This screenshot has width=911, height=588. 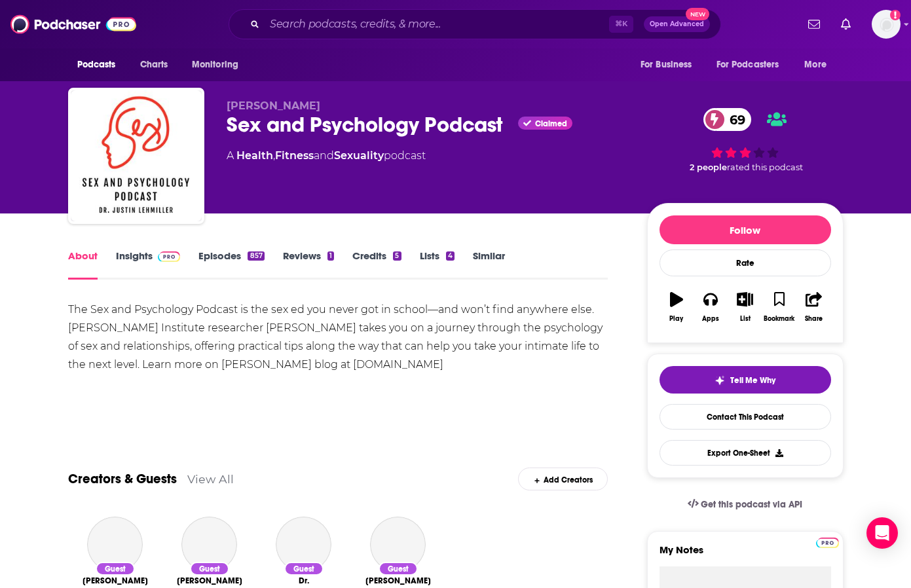 I want to click on span: Logged in as SolComms, so click(x=886, y=24).